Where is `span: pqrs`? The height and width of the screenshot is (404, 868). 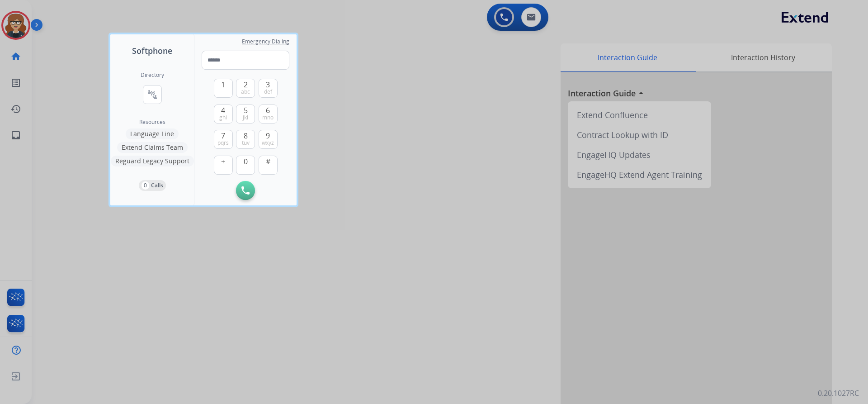 span: pqrs is located at coordinates (223, 143).